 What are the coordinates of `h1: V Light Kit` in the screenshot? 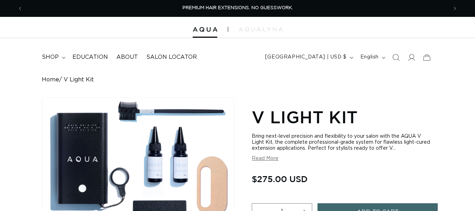 It's located at (342, 117).